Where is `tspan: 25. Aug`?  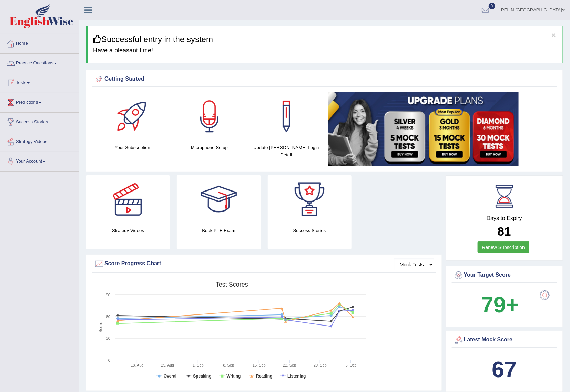 tspan: 25. Aug is located at coordinates (167, 365).